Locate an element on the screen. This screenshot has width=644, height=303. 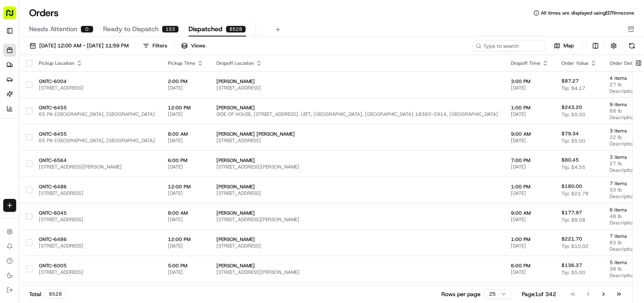
span: Views is located at coordinates (198, 46).